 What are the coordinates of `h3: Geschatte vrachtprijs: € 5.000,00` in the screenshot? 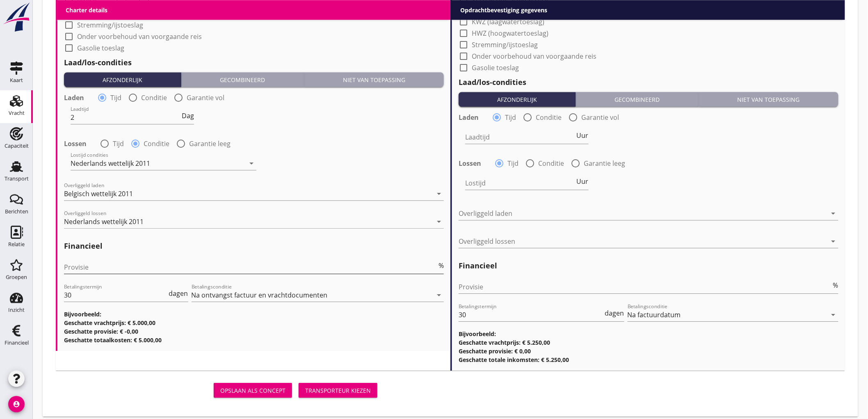 It's located at (254, 323).